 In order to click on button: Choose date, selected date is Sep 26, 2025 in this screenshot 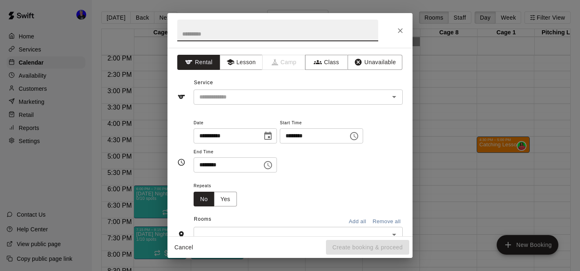, I will do `click(268, 136)`.